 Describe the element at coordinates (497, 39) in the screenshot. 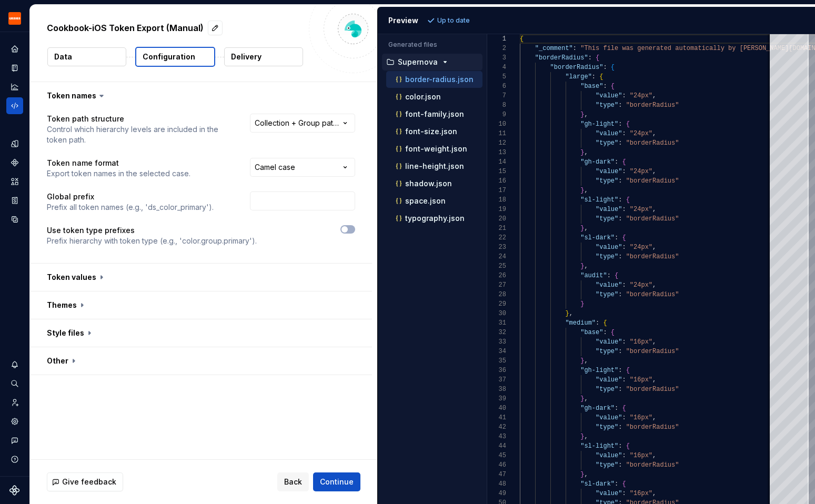

I see `div: 1` at that location.